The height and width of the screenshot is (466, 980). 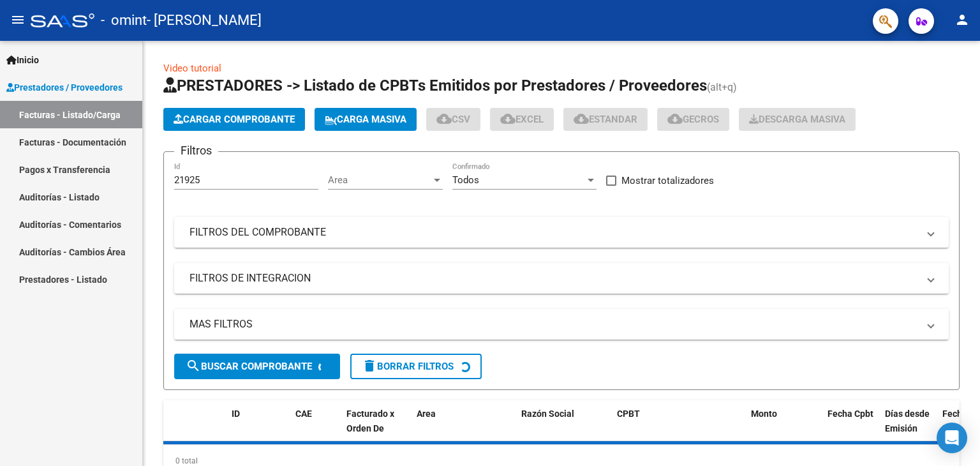 I want to click on span: Prestadores / Proveedores, so click(x=65, y=88).